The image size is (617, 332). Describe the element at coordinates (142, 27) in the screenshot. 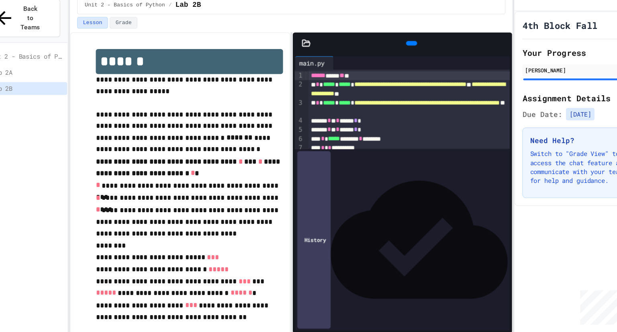

I see `button: Grade` at that location.